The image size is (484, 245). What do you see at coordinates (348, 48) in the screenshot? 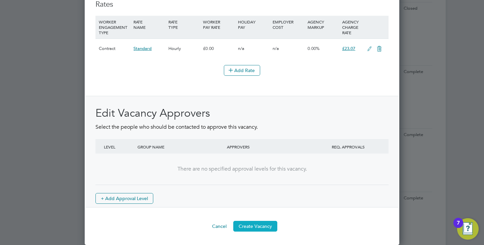
I see `span: £23.07` at bounding box center [348, 48].